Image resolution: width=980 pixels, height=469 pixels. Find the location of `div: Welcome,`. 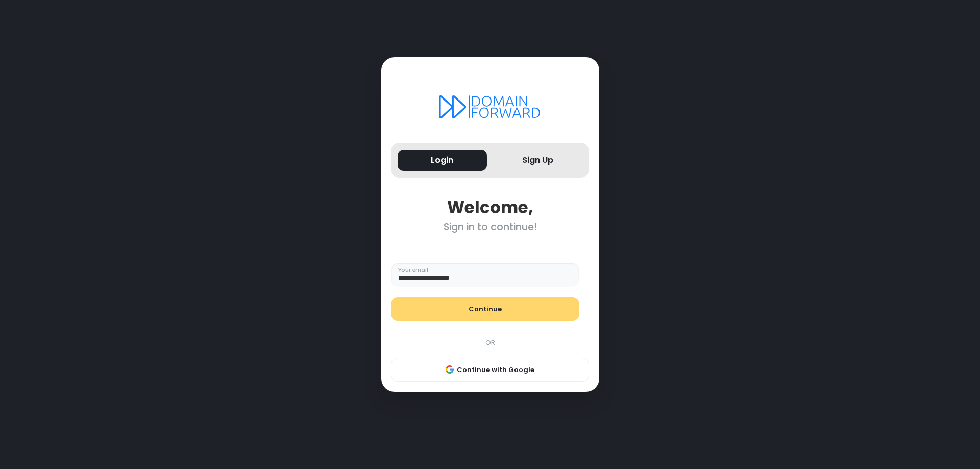

div: Welcome, is located at coordinates (490, 207).